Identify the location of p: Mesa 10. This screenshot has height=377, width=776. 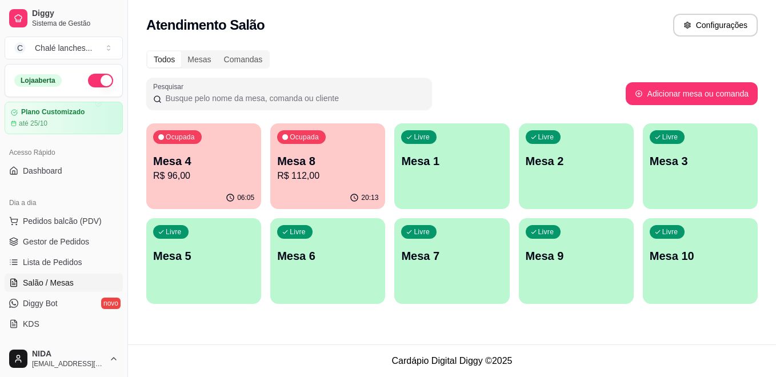
(700, 256).